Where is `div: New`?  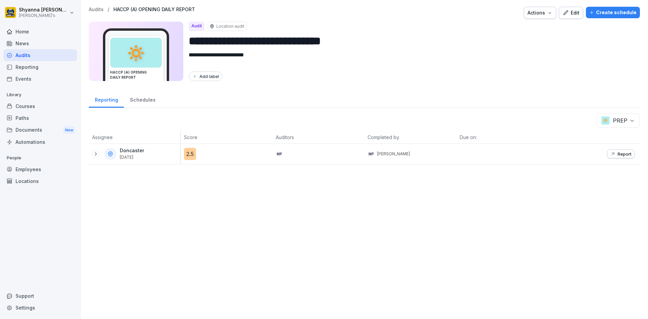 div: New is located at coordinates (69, 130).